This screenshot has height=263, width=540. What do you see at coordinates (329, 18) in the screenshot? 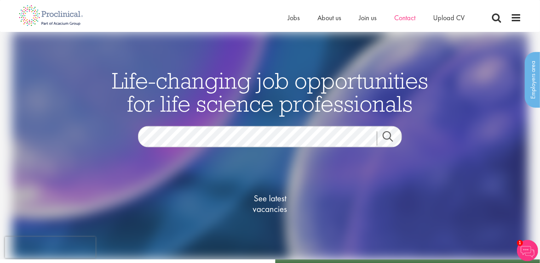
I see `a: About us` at bounding box center [329, 18].